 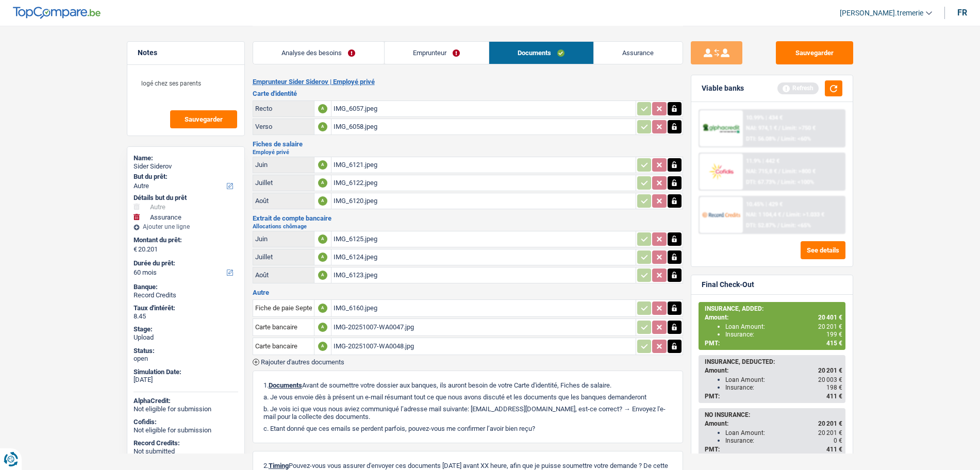 What do you see at coordinates (185, 226) in the screenshot?
I see `div: Ajouter une ligne` at bounding box center [185, 226].